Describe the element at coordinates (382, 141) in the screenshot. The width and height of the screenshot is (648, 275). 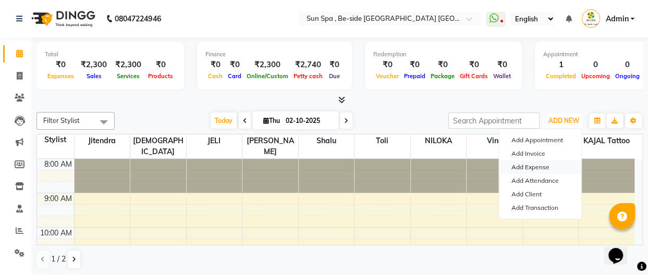
I see `span: Toli` at that location.